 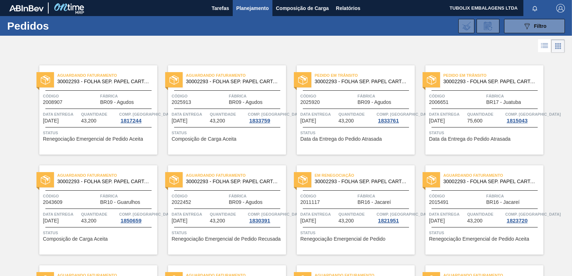 What do you see at coordinates (561, 8) in the screenshot?
I see `img: Logout` at bounding box center [561, 8].